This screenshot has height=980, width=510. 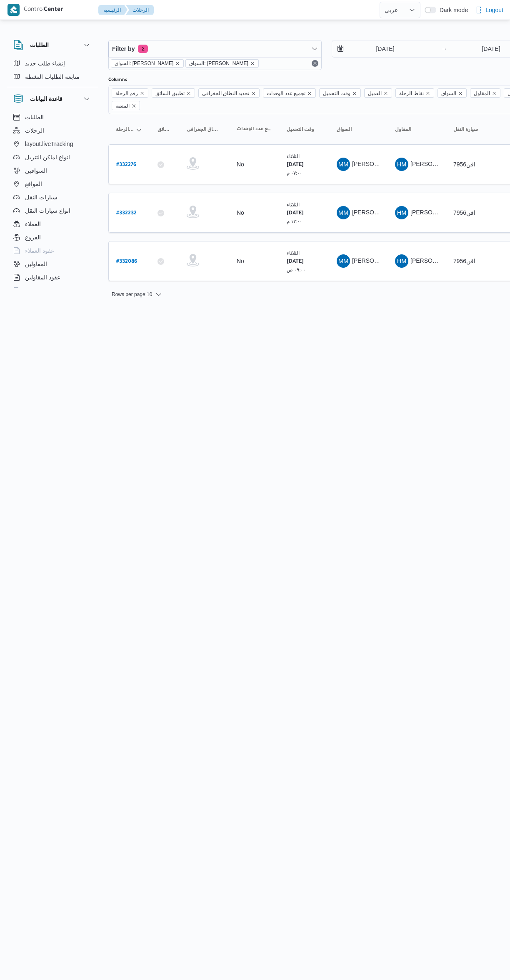 I want to click on a: #332276, so click(x=127, y=165).